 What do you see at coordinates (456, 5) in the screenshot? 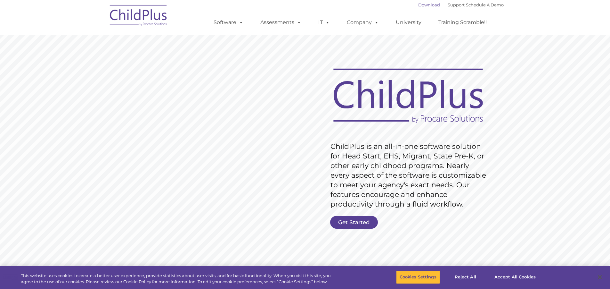
I see `a: Support` at bounding box center [456, 5].